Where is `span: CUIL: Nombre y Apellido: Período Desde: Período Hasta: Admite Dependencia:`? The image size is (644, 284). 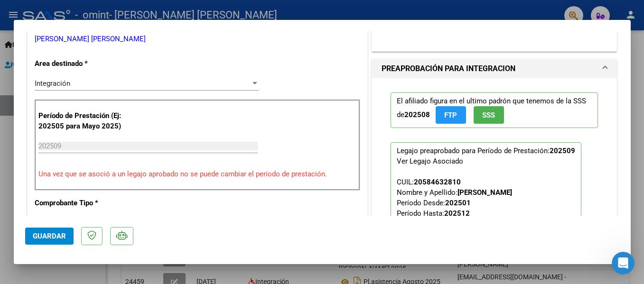
span: CUIL: Nombre y Apellido: Período Desde: Período Hasta: Admite Dependencia: is located at coordinates (454, 208).